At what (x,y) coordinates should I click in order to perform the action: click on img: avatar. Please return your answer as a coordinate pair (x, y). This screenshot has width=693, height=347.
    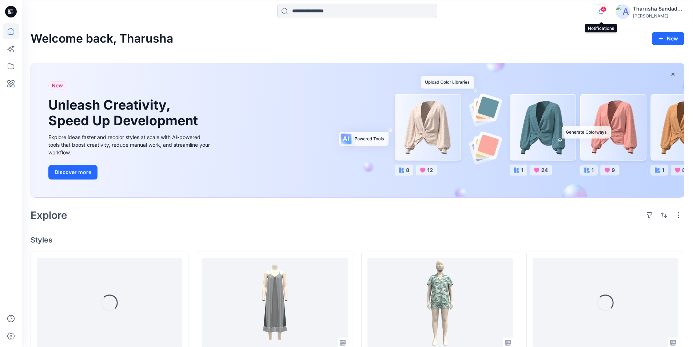
    Looking at the image, I should click on (623, 12).